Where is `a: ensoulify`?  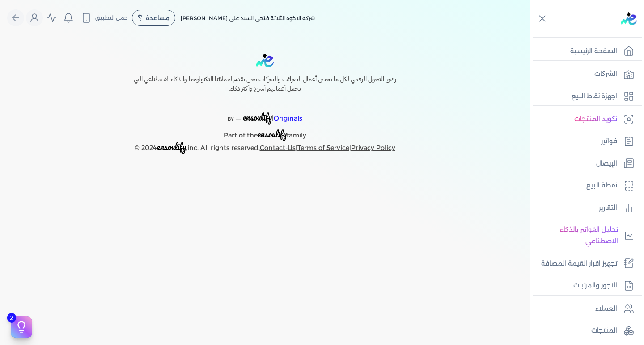 a: ensoulify is located at coordinates (272, 136).